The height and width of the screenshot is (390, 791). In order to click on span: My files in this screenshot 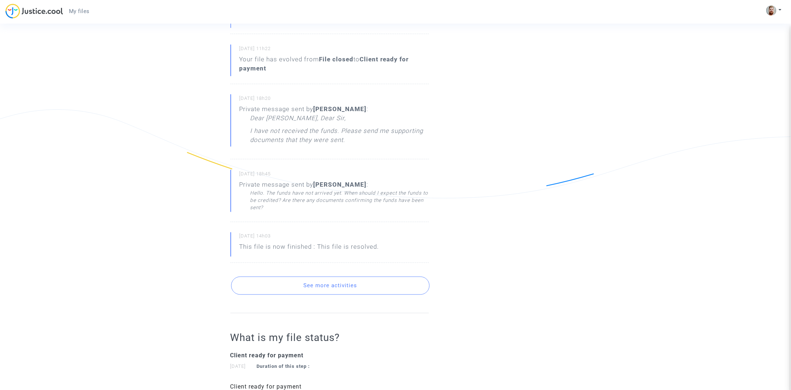, I will do `click(79, 11)`.